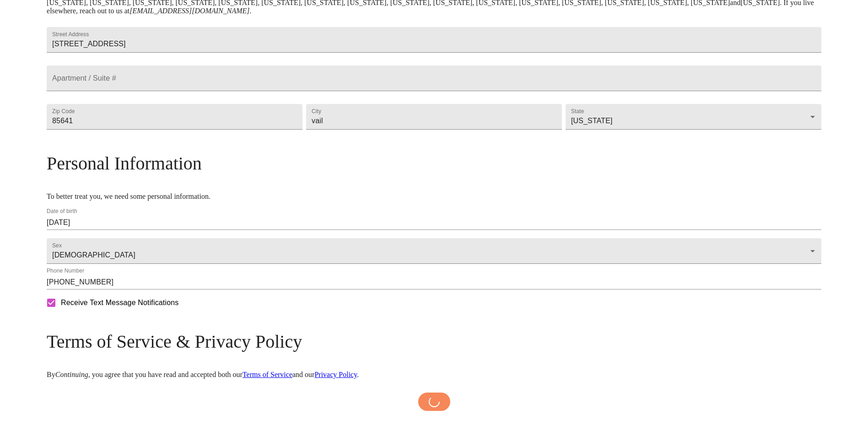 This screenshot has height=437, width=868. Describe the element at coordinates (434, 163) in the screenshot. I see `h3: Personal Information` at that location.